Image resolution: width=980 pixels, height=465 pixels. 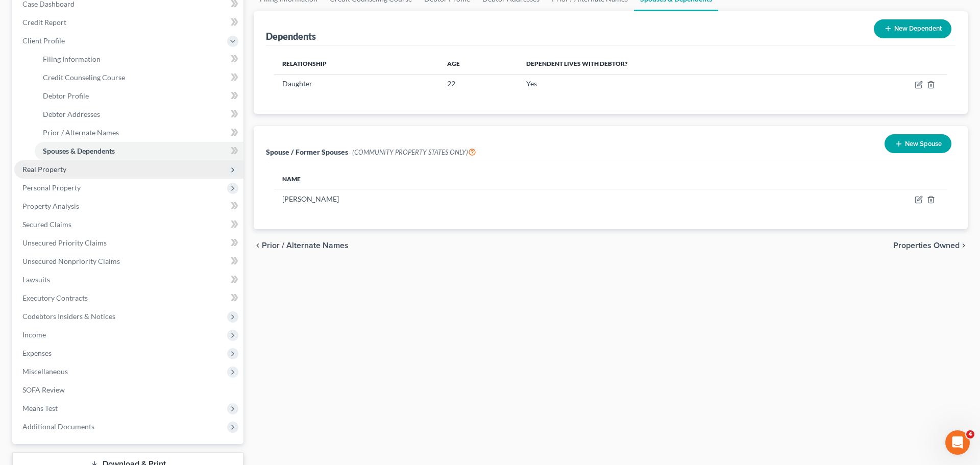 I want to click on i: chevron_right, so click(x=964, y=246).